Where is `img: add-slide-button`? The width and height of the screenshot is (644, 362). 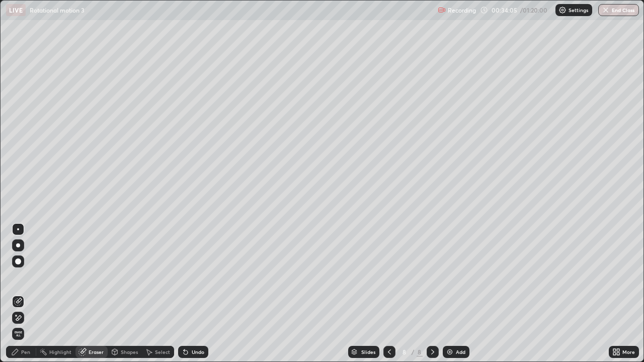 img: add-slide-button is located at coordinates (450, 352).